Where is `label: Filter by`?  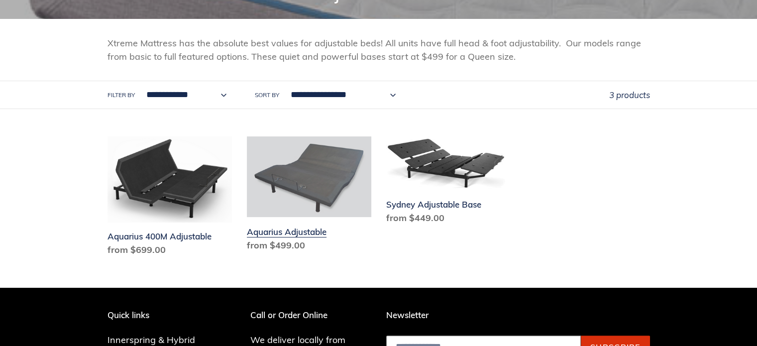 label: Filter by is located at coordinates (121, 95).